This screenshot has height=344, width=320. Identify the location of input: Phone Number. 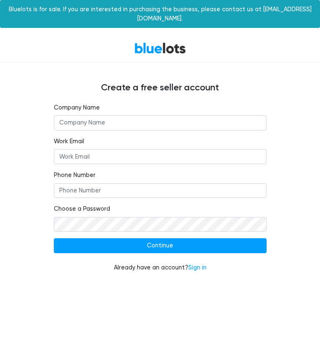
(160, 191).